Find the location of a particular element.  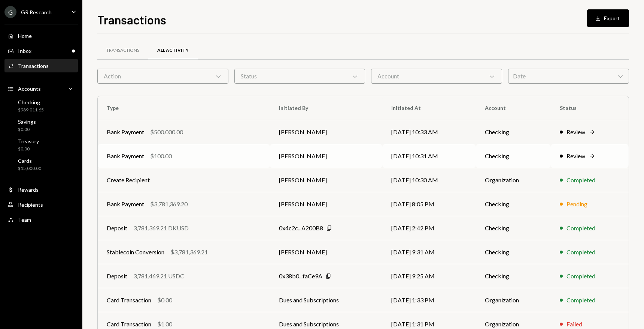

div: $100.00 is located at coordinates (161, 156).